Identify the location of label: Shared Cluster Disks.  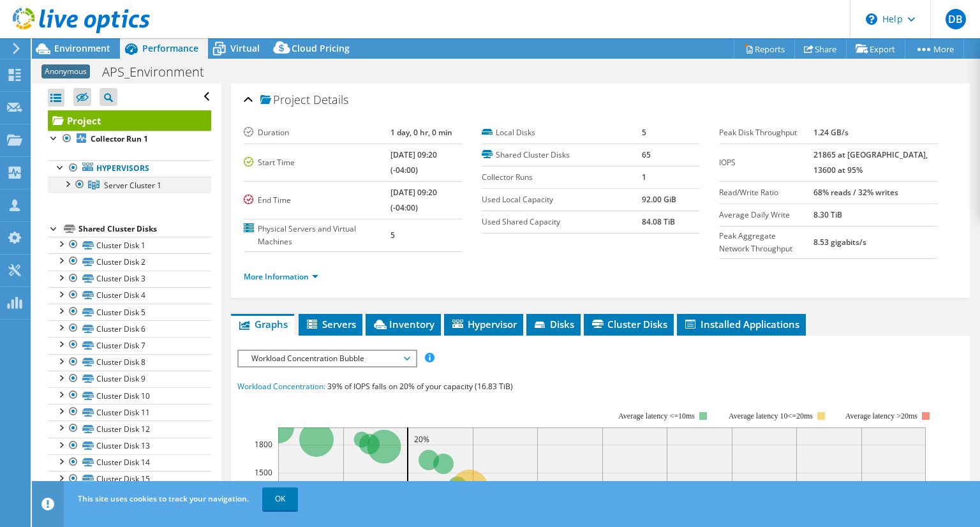
(561, 155).